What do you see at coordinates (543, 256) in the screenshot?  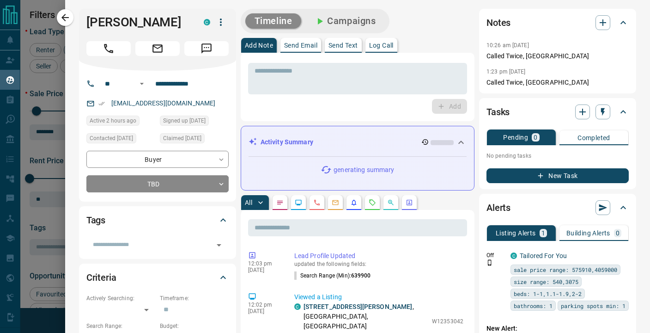 I see `a: Tailored For You` at bounding box center [543, 256].